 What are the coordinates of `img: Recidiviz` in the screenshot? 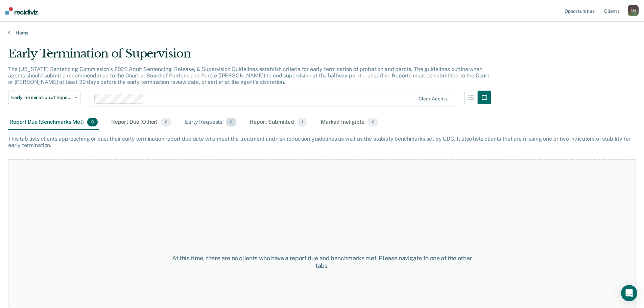 It's located at (22, 11).